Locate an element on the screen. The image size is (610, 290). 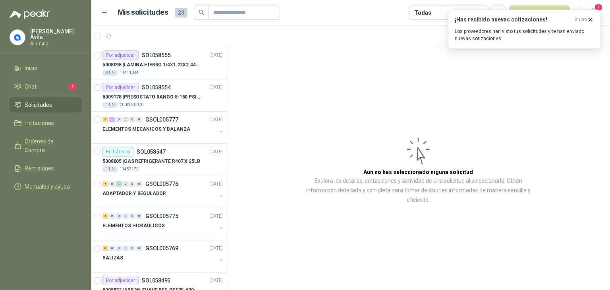
p: Alumina is located at coordinates (56, 44).